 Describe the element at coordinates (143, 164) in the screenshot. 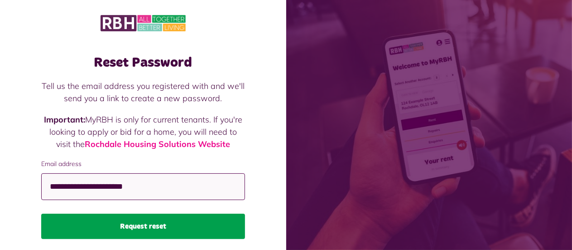

I see `label: Email address` at that location.